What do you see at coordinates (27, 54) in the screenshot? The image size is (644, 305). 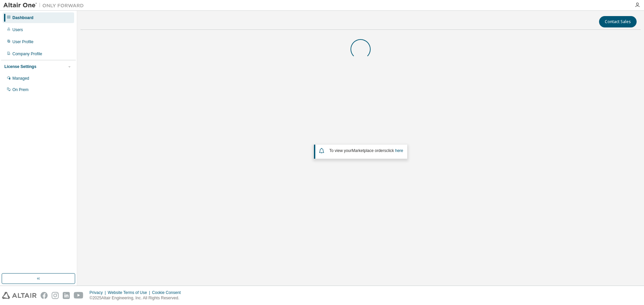 I see `div: Company Profile` at bounding box center [27, 54].